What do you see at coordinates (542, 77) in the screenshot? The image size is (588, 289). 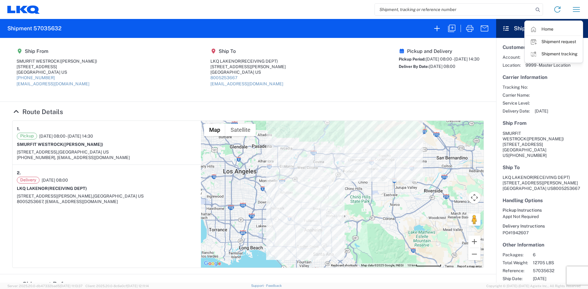 I see `h5: Carrier Information` at bounding box center [542, 77].